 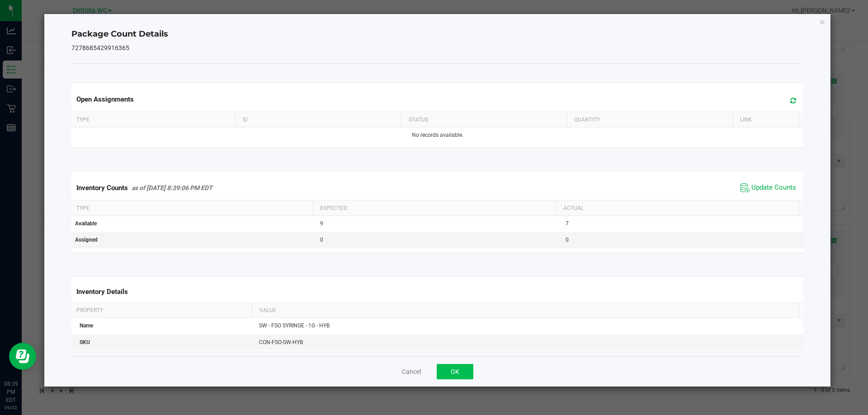 What do you see at coordinates (573, 208) in the screenshot?
I see `span: Actual` at bounding box center [573, 208].